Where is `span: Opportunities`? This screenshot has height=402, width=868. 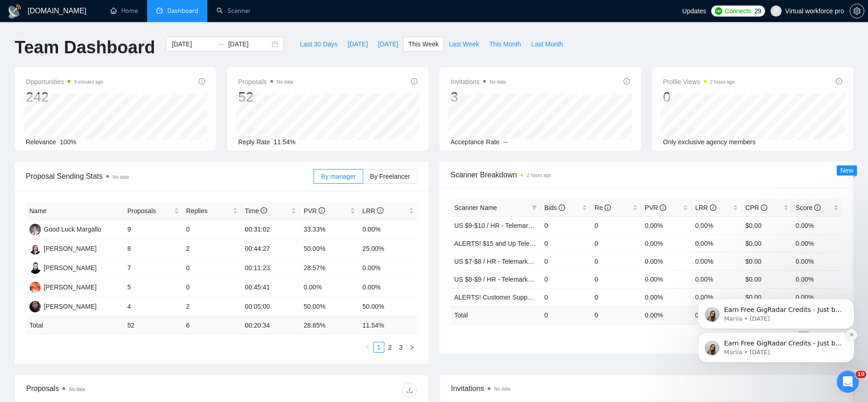 span: Opportunities is located at coordinates (64, 82).